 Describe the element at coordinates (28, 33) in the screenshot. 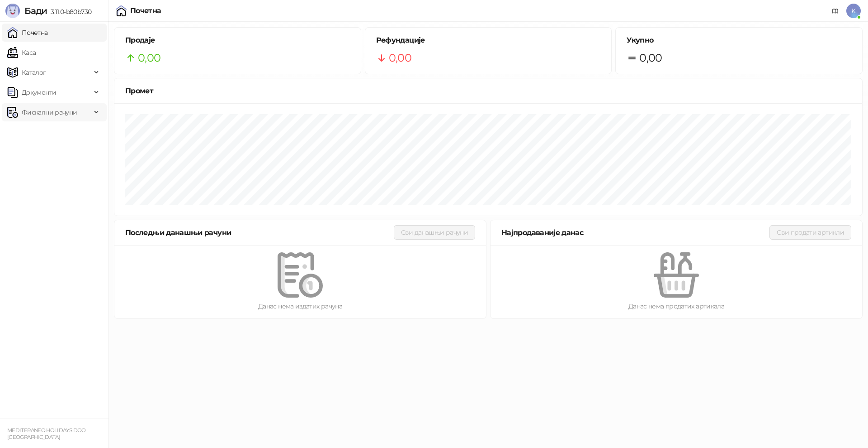

I see `a: Почетна` at that location.